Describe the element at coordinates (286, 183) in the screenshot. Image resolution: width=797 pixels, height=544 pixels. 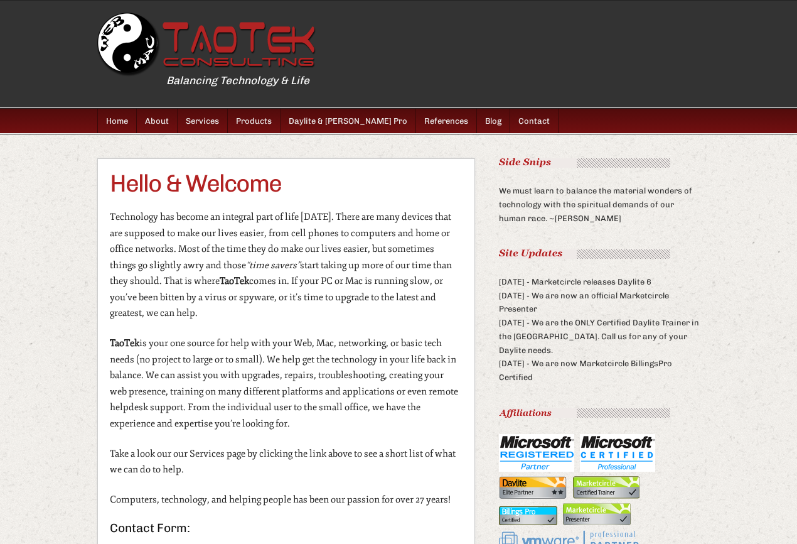
I see `h1: Hello & Welcome` at that location.